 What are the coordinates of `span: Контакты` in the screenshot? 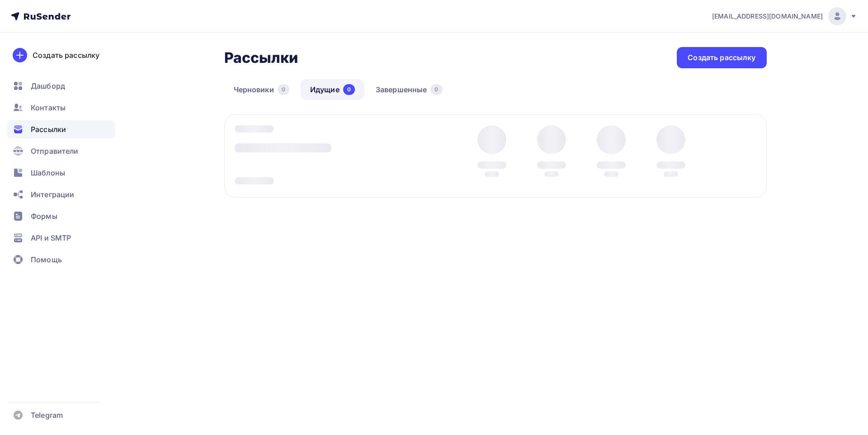 It's located at (48, 107).